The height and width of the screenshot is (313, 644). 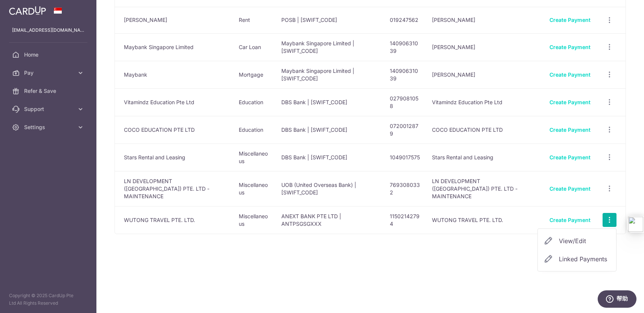 I want to click on td: 11502142794, so click(x=405, y=220).